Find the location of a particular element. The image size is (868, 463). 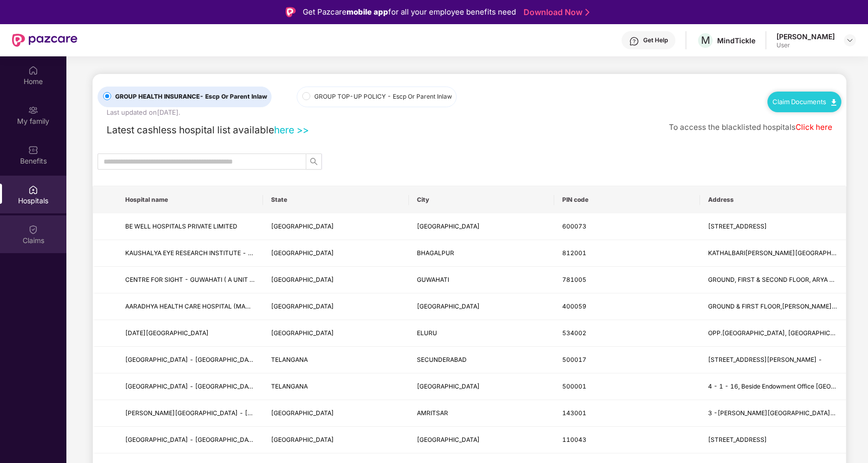

th: PIN code is located at coordinates (627, 200).